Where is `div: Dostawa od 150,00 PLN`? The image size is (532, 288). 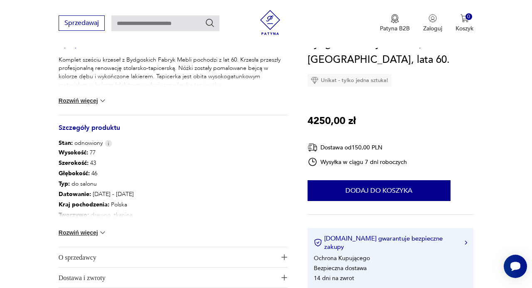
div: Dostawa od 150,00 PLN is located at coordinates (358, 147).